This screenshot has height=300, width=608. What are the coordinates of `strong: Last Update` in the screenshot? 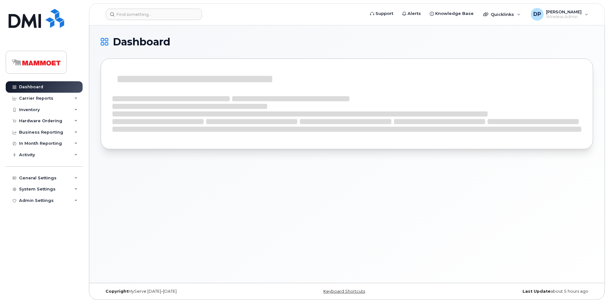 It's located at (537, 291).